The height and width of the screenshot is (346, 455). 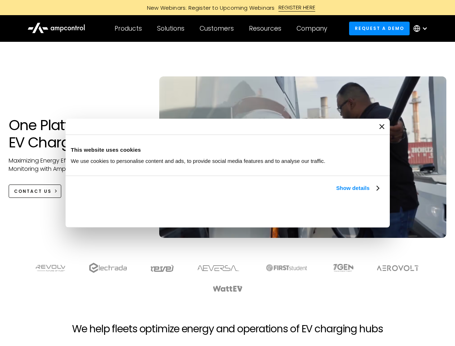 What do you see at coordinates (357, 188) in the screenshot?
I see `a: Show details` at bounding box center [357, 188].